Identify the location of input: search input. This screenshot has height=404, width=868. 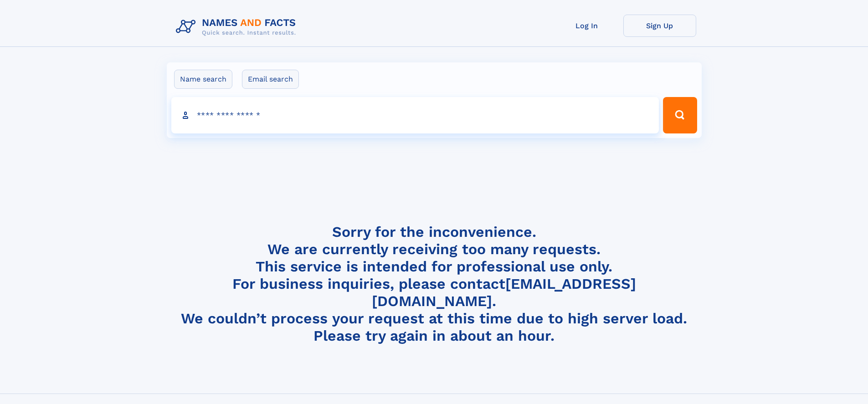
(415, 115).